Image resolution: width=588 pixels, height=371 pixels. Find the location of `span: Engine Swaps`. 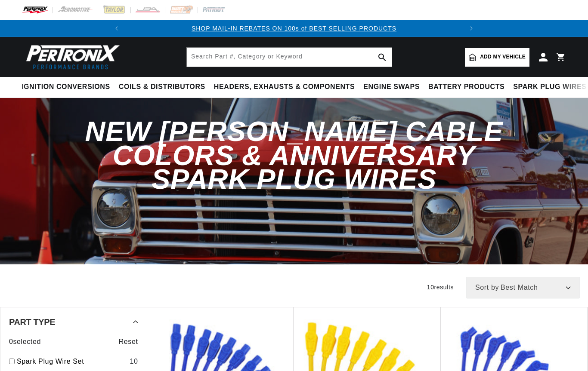

span: Engine Swaps is located at coordinates (391, 87).